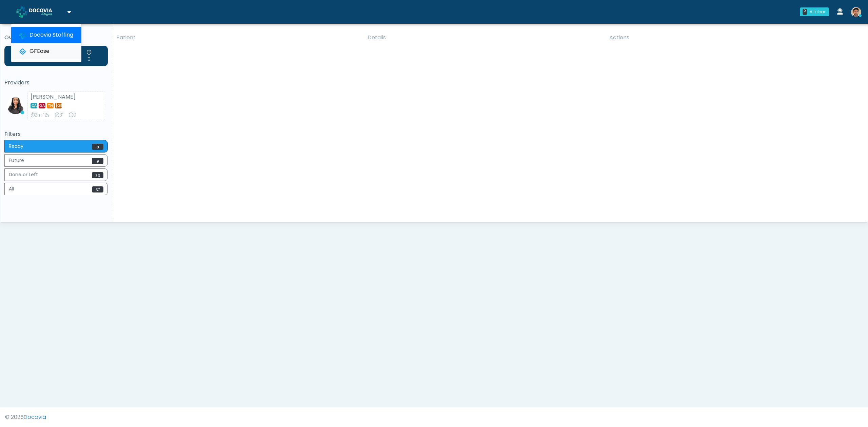  Describe the element at coordinates (56, 38) in the screenshot. I see `h5: Overview` at that location.